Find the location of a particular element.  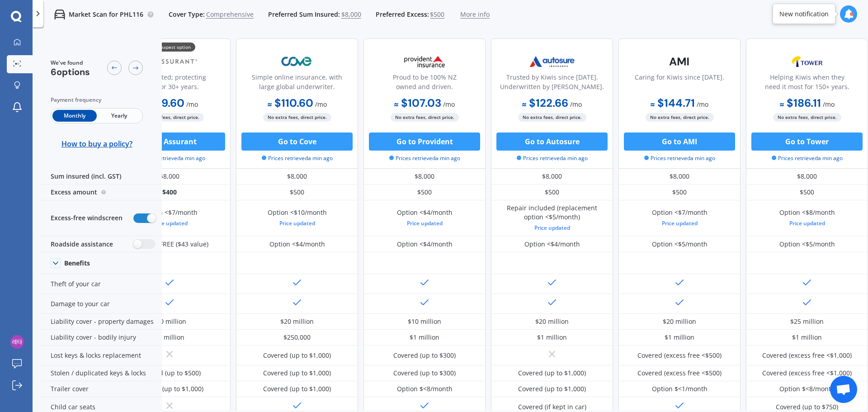

span: $500 is located at coordinates (437, 15).